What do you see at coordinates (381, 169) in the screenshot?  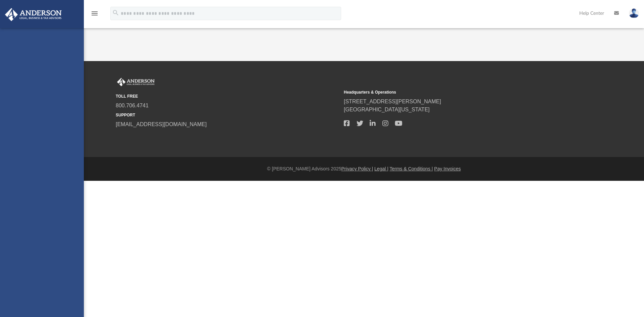 I see `a: Legal |` at bounding box center [381, 169].